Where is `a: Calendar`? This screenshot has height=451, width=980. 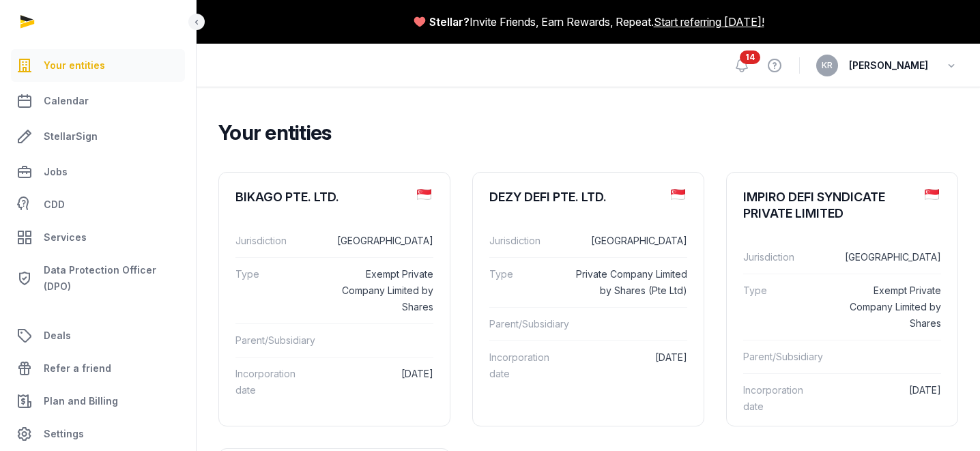
a: Calendar is located at coordinates (97, 101).